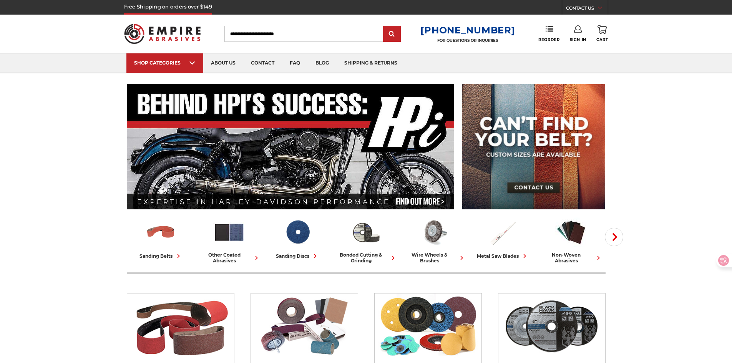 This screenshot has width=732, height=363. I want to click on a: about us, so click(223, 63).